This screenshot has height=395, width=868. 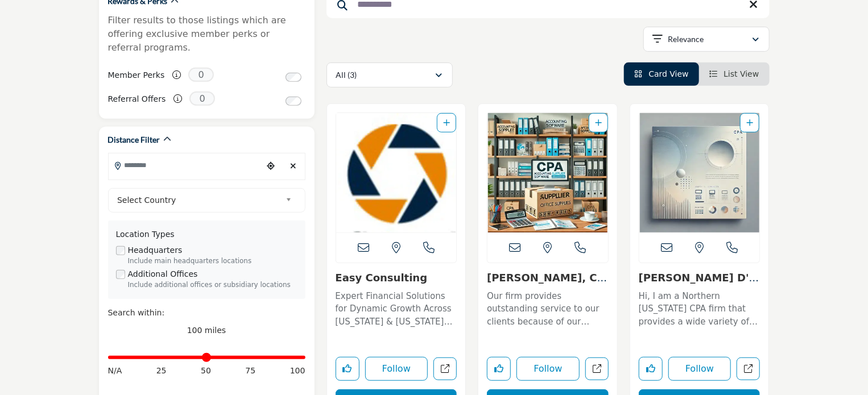 I want to click on p: All (3), so click(x=346, y=75).